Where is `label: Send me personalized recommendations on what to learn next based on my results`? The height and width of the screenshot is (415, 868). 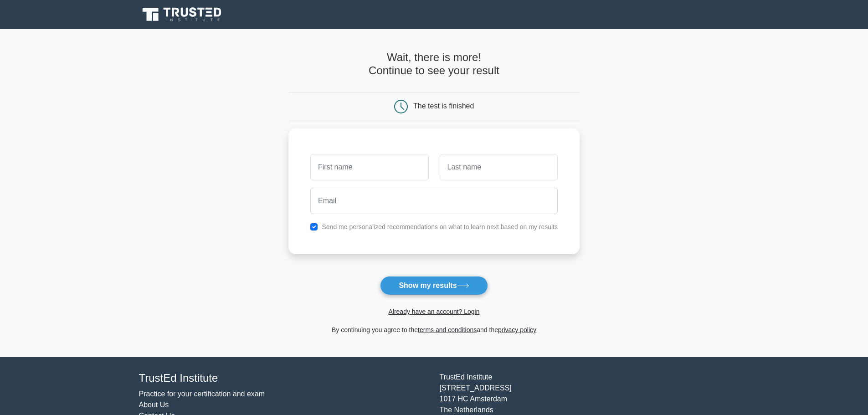
label: Send me personalized recommendations on what to learn next based on my results is located at coordinates (440, 226).